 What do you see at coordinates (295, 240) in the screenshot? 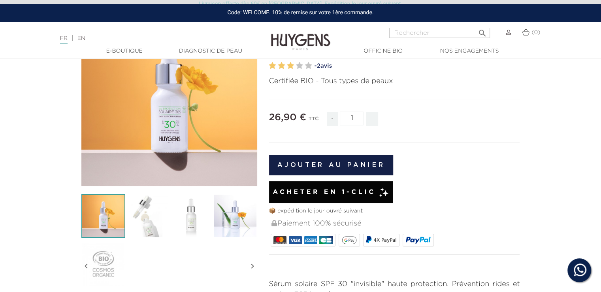
I see `img: VISA` at bounding box center [295, 240].